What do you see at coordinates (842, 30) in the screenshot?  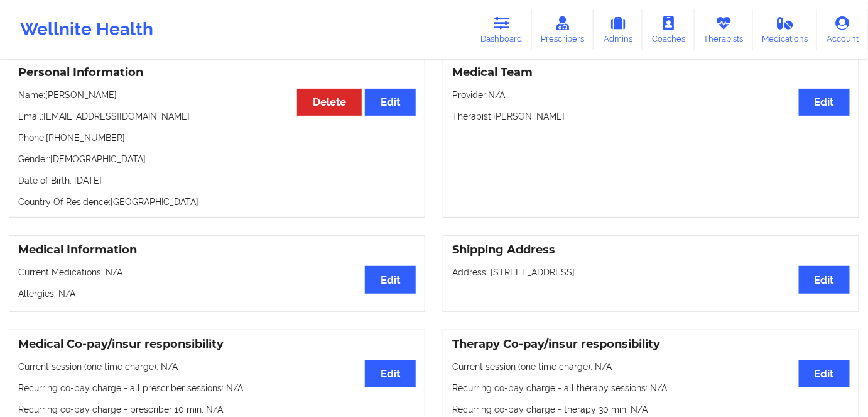 I see `a: Account` at bounding box center [842, 30].